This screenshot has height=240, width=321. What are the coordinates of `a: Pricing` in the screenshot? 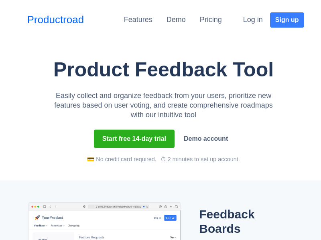 It's located at (210, 20).